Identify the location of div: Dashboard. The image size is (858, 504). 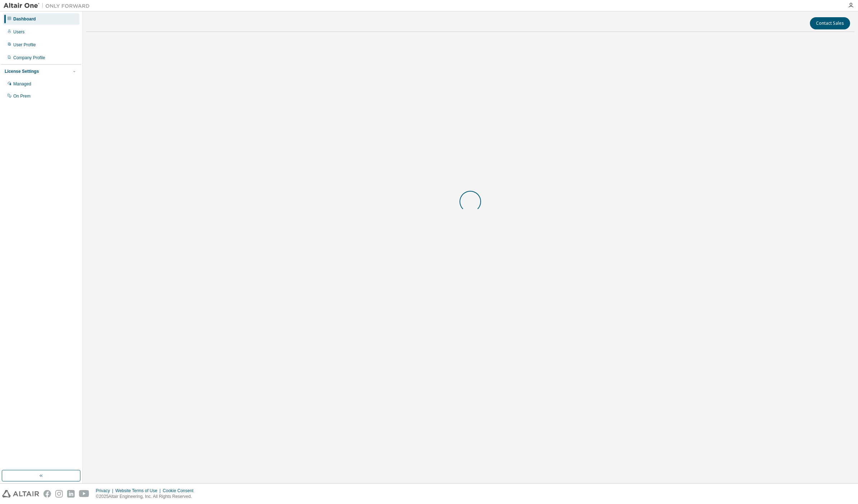
(25, 19).